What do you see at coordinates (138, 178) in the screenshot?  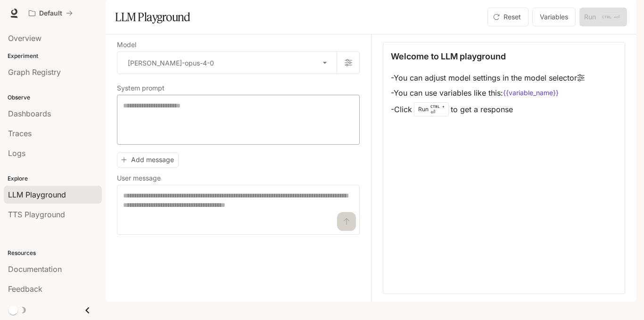 I see `p: User message` at bounding box center [138, 178].